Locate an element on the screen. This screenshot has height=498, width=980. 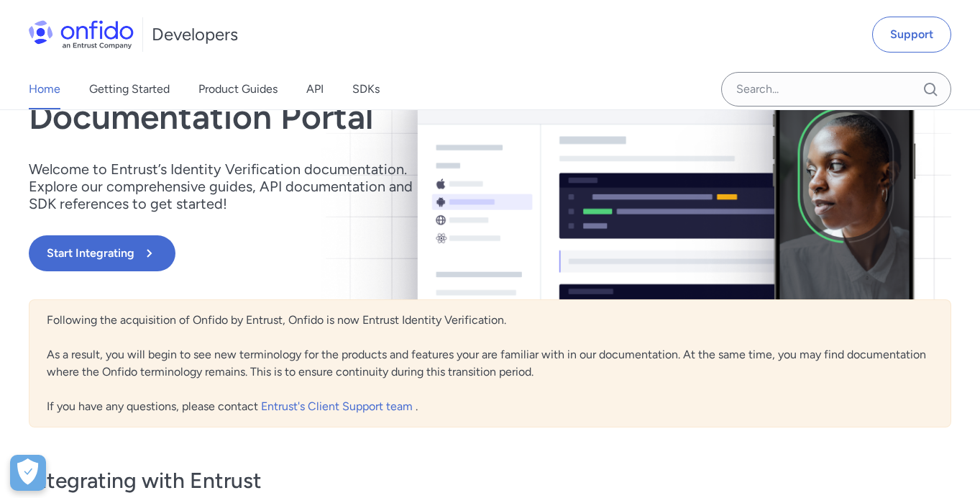
a: Home is located at coordinates (45, 89).